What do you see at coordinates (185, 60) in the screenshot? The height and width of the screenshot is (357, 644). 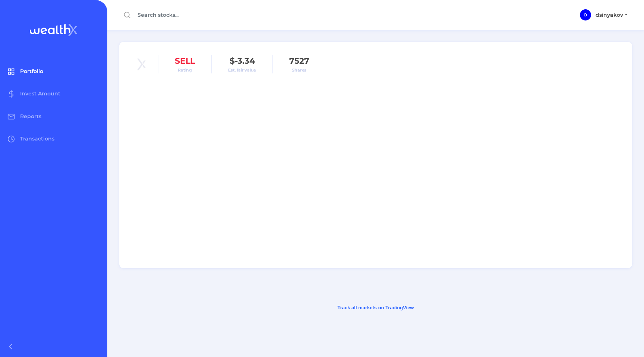 I see `span: SELL` at bounding box center [185, 60].